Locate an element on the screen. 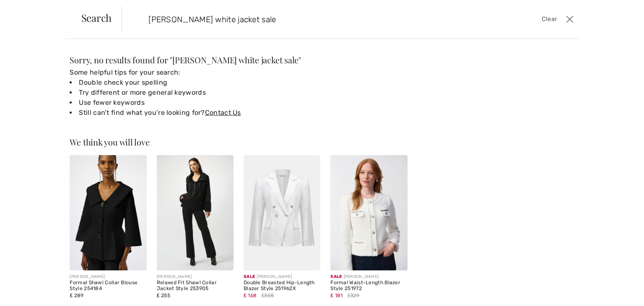  li: Double check your spelling is located at coordinates (238, 82).